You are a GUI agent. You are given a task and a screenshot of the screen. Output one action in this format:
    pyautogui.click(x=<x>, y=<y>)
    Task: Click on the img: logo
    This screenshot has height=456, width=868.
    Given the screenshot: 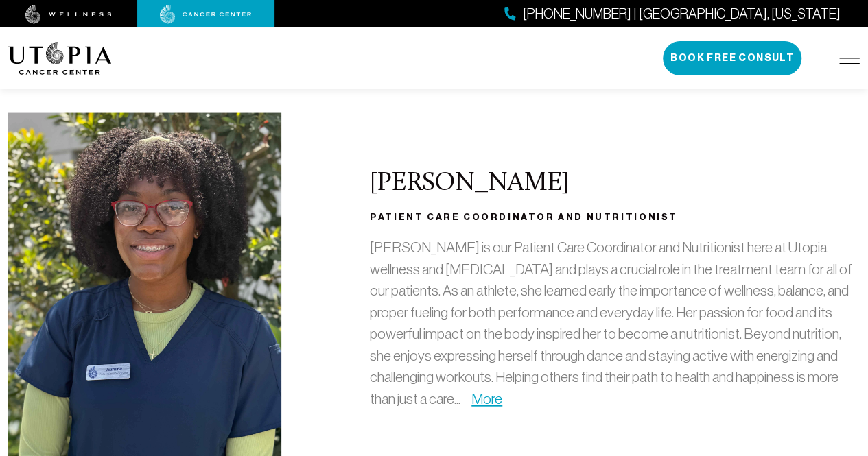 What is the action you would take?
    pyautogui.click(x=60, y=59)
    